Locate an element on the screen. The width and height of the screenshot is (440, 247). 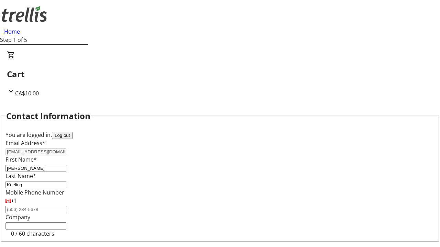
tr-character-limit: 0 / 60 characters is located at coordinates (33, 234).